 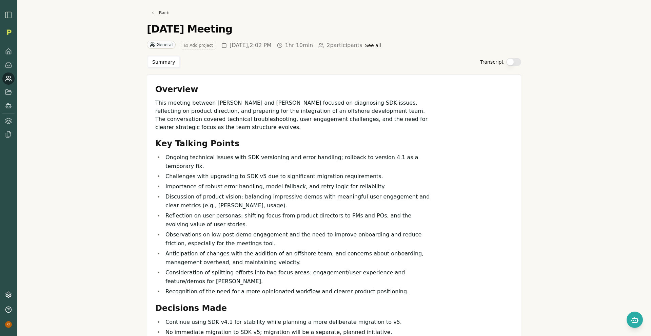 I want to click on li: Recognition of the need for a more opinionated workflow and clearer product positioning., so click(x=297, y=292).